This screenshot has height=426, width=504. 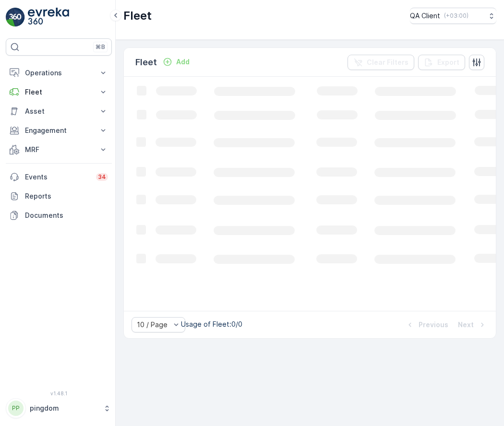 I want to click on div: PP, so click(x=16, y=408).